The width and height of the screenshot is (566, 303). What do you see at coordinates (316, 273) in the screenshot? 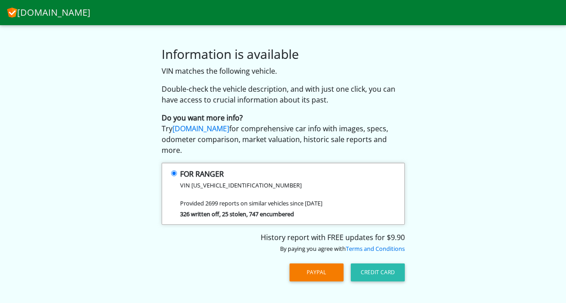
I see `button: PayPal` at bounding box center [316, 273].